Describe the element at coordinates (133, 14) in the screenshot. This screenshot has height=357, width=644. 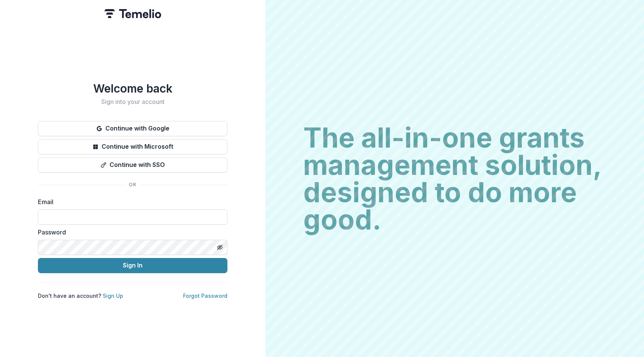
I see `img: Temelio` at that location.